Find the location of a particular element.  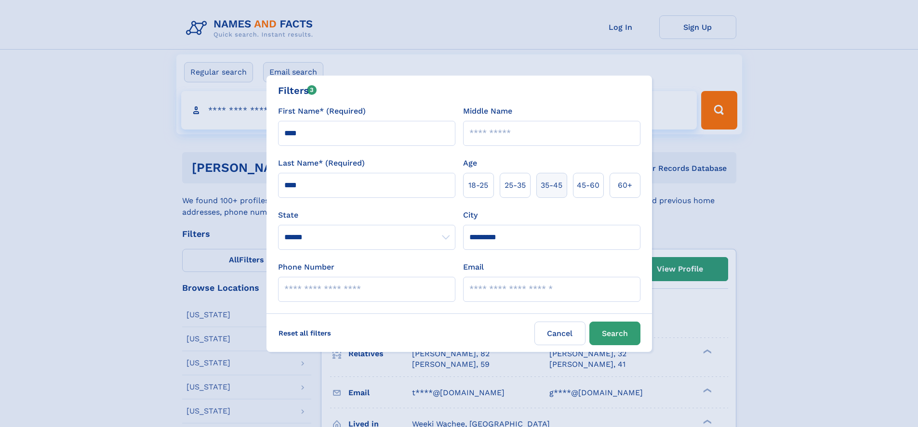

label: City is located at coordinates (470, 215).